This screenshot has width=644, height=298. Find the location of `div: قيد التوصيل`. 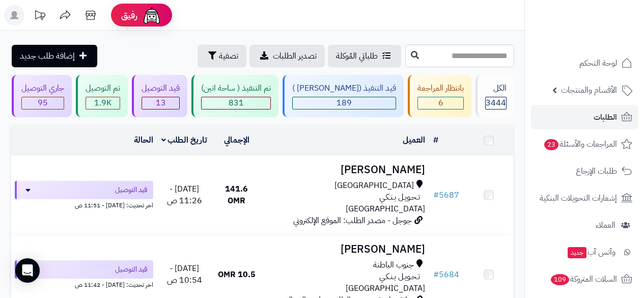

div: قيد التوصيل is located at coordinates (161, 88).